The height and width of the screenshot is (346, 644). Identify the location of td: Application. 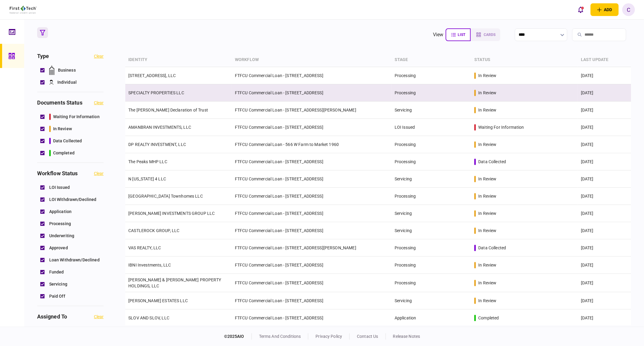
(431, 318).